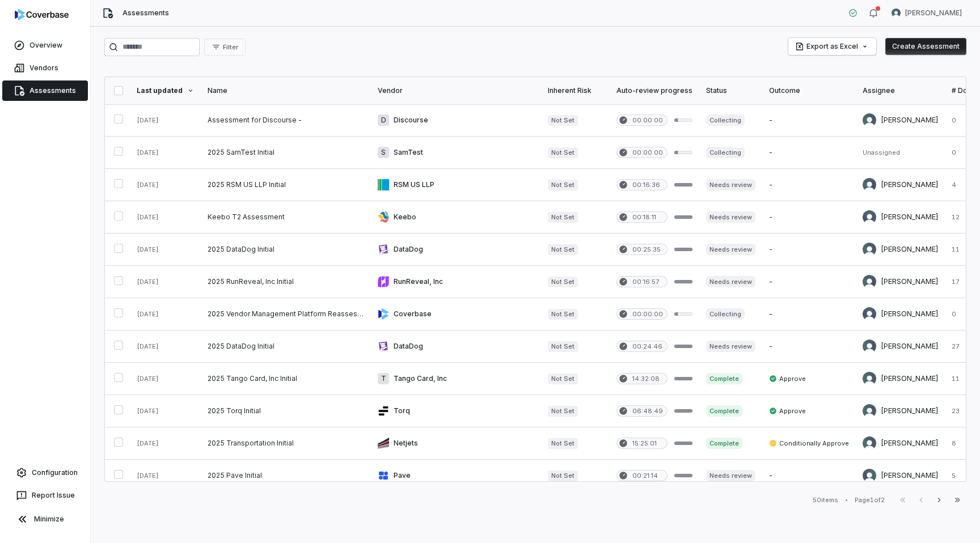 This screenshot has width=980, height=543. I want to click on img: Adeola Ajiginni avatar, so click(870, 476).